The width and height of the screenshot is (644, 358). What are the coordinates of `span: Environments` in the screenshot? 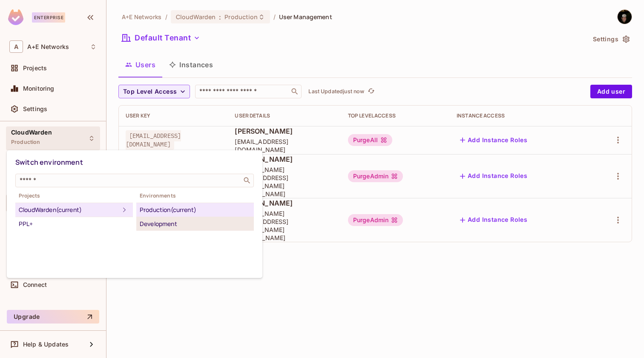 It's located at (195, 196).